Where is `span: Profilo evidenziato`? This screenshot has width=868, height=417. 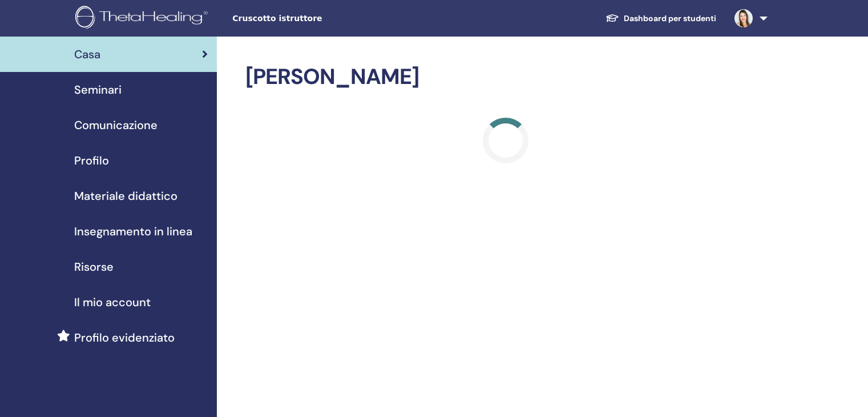
span: Profilo evidenziato is located at coordinates (124, 338).